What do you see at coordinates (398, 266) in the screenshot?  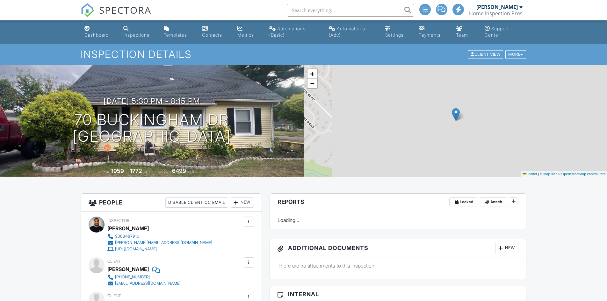 I see `p: There are no attachments to this inspection.` at bounding box center [398, 266].